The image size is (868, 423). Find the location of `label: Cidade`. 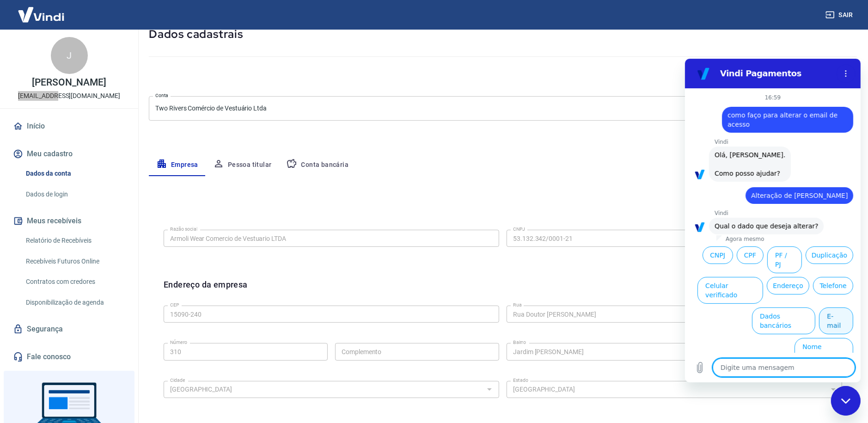

label: Cidade is located at coordinates (177, 380).